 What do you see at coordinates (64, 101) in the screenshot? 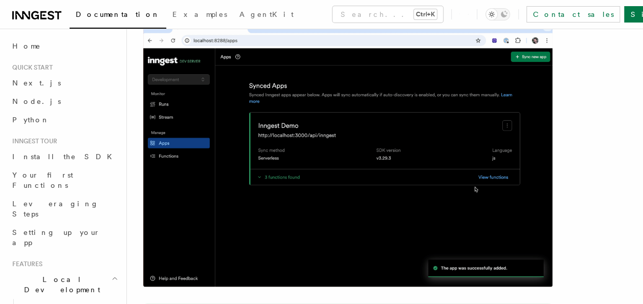
I see `a: Node.js` at bounding box center [64, 101].